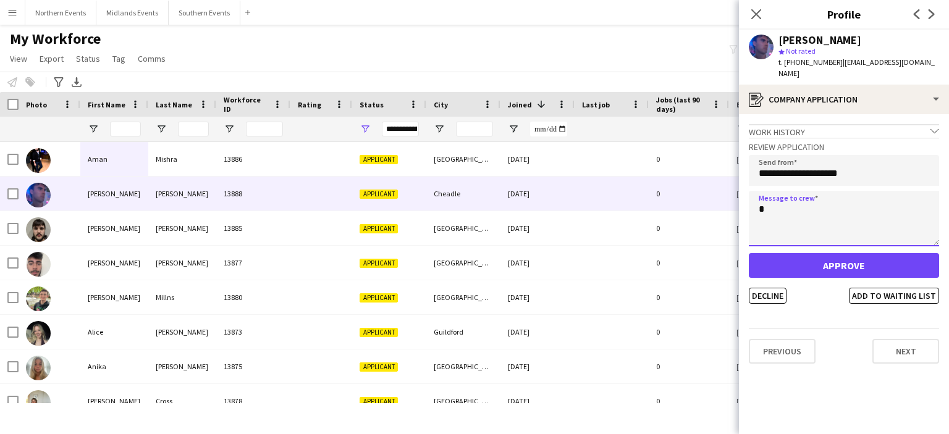 This screenshot has width=949, height=434. Describe the element at coordinates (119, 59) in the screenshot. I see `span: Tag` at that location.